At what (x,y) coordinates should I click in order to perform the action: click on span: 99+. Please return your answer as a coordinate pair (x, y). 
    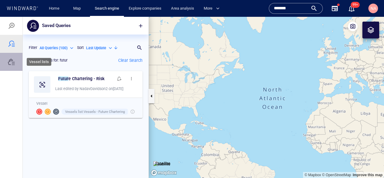
    Looking at the image, I should click on (355, 5).